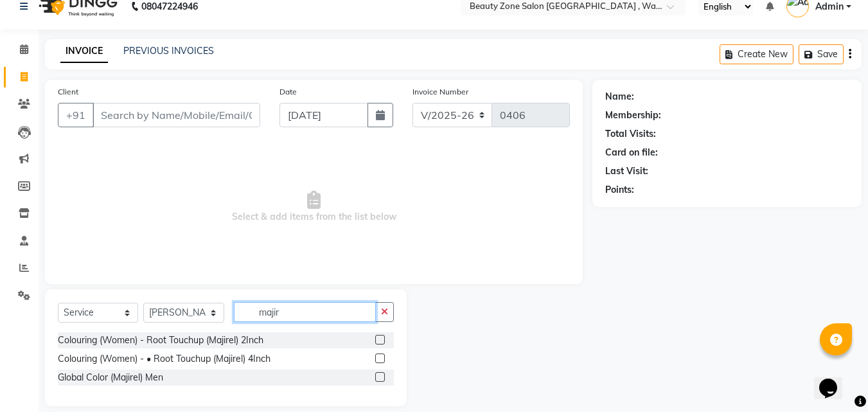  What do you see at coordinates (76, 115) in the screenshot?
I see `button: +91` at bounding box center [76, 115].